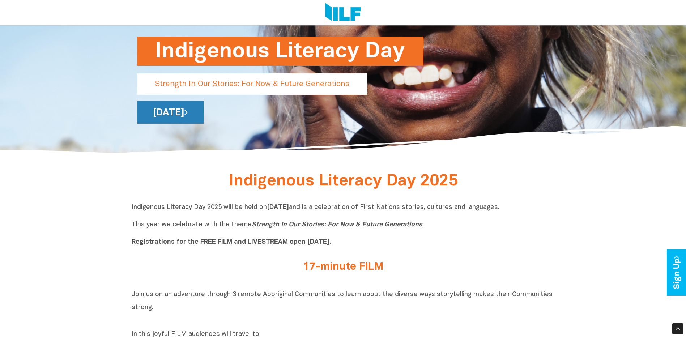 The width and height of the screenshot is (686, 337). I want to click on img: Logo, so click(343, 13).